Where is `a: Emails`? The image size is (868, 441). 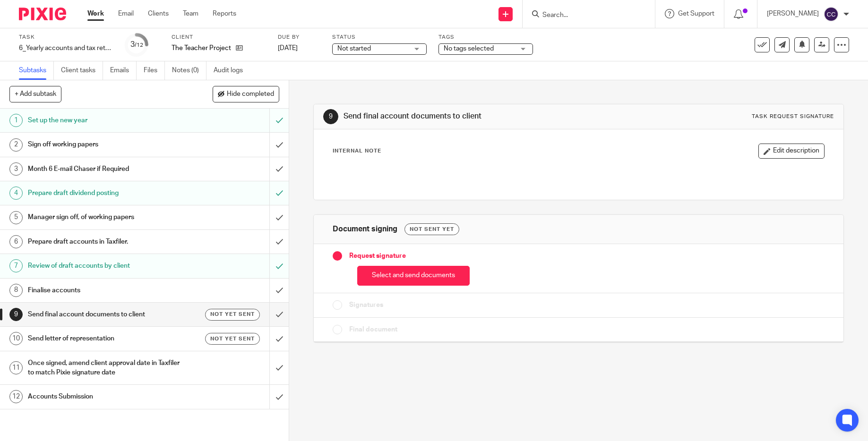
a: Emails is located at coordinates (123, 71).